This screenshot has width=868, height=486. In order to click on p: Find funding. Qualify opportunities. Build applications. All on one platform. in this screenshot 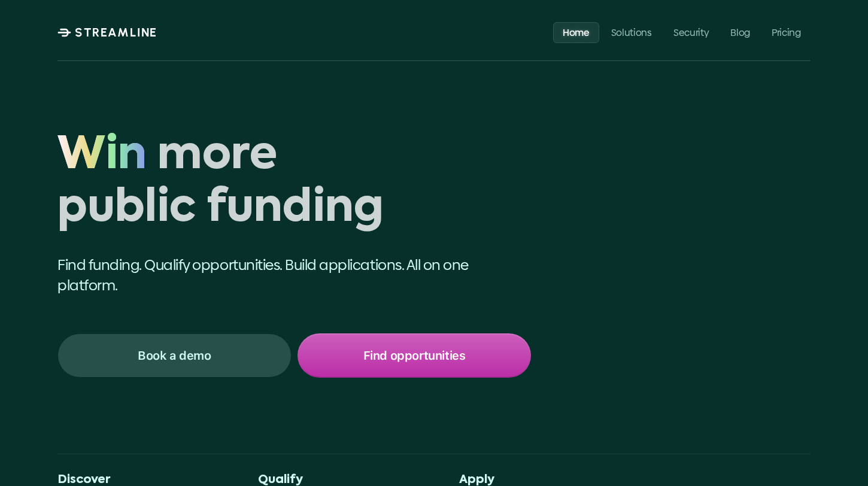, I will do `click(294, 274)`.